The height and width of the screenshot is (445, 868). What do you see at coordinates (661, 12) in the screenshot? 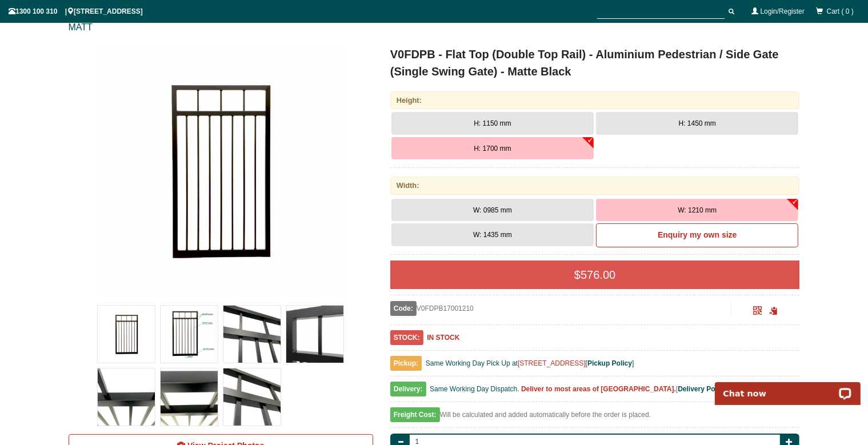
I see `input: SEARCH PRODUCTS` at bounding box center [661, 12].